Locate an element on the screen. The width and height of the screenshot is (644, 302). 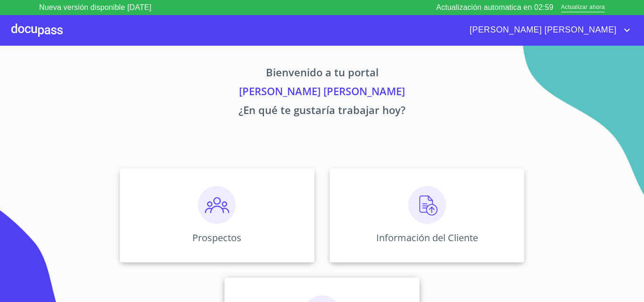
p: Bienvenido a tu portal is located at coordinates (322, 74).